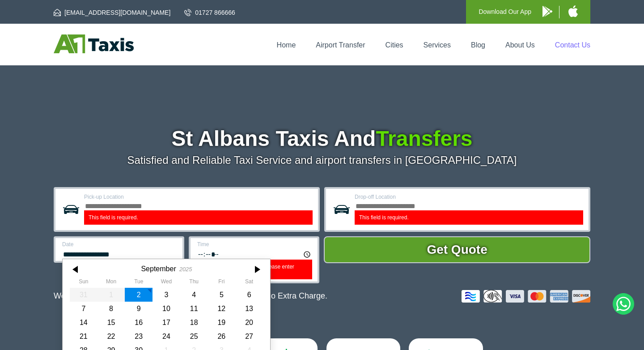 The width and height of the screenshot is (644, 350). What do you see at coordinates (340, 45) in the screenshot?
I see `a: Airport Transfer` at bounding box center [340, 45].